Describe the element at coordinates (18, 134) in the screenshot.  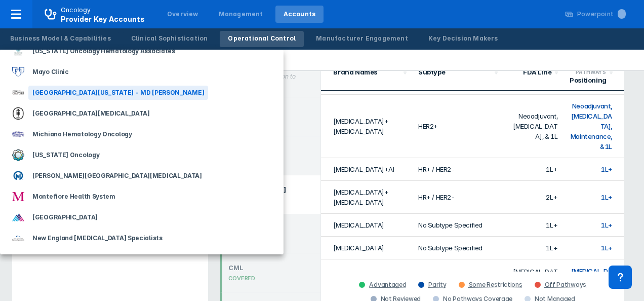
I see `img: michiana-hematology-oncology` at that location.